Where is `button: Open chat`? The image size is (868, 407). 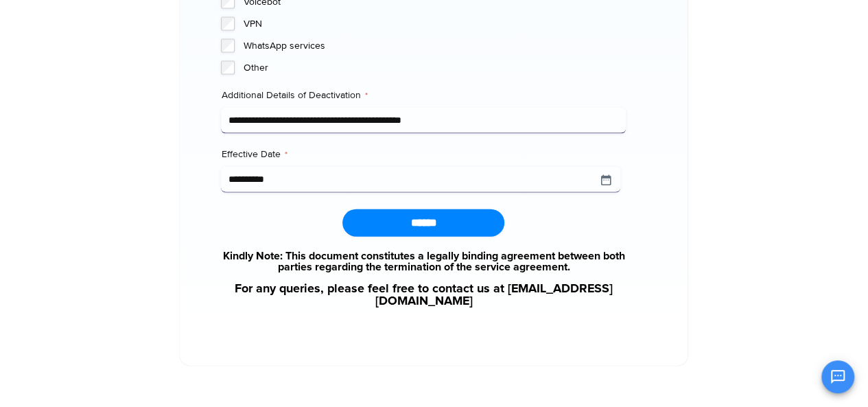
button: Open chat is located at coordinates (837, 377).